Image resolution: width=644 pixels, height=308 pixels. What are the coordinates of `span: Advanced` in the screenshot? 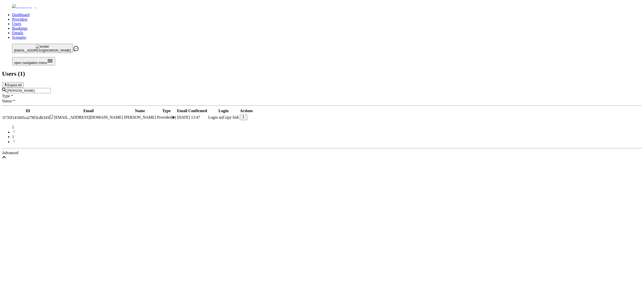 It's located at (10, 152).